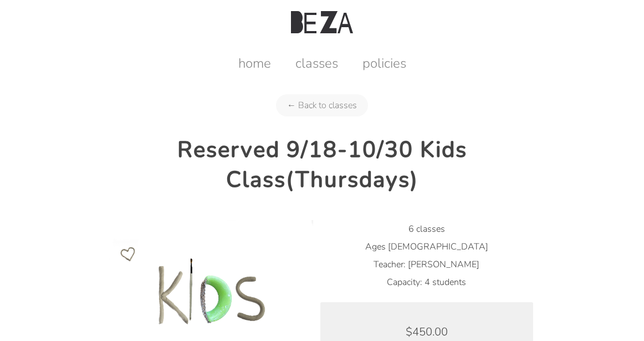 The height and width of the screenshot is (341, 644). I want to click on li: 6 classes, so click(427, 229).